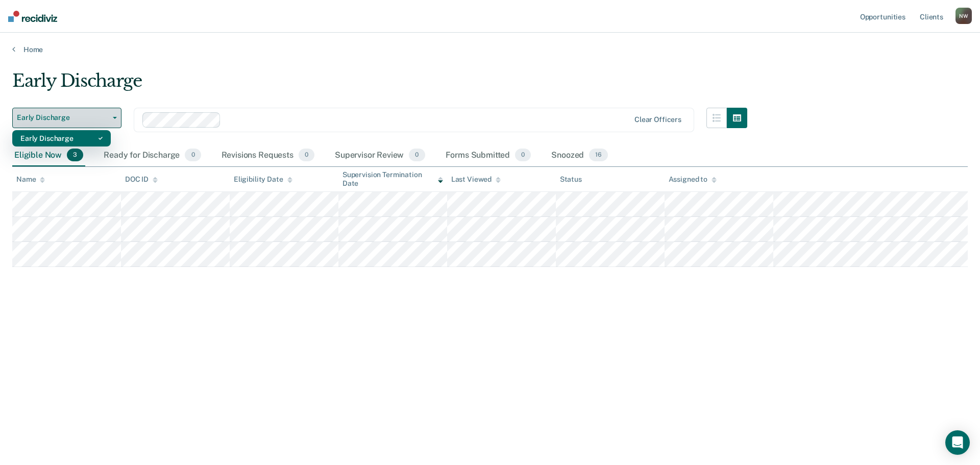 The height and width of the screenshot is (465, 980). Describe the element at coordinates (32, 17) in the screenshot. I see `img: Recidiviz` at that location.